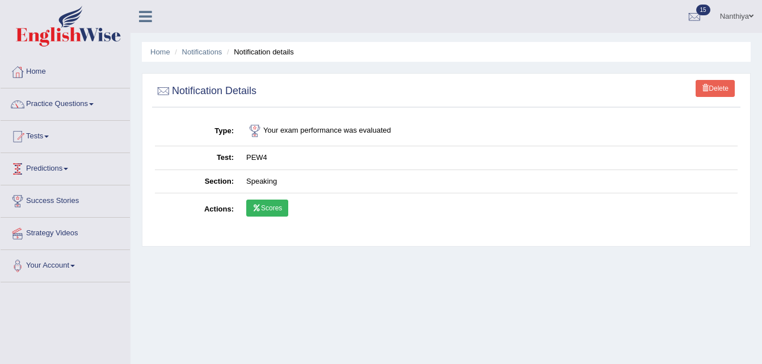 This screenshot has width=762, height=364. What do you see at coordinates (205, 91) in the screenshot?
I see `h2: Notification Details` at bounding box center [205, 91].